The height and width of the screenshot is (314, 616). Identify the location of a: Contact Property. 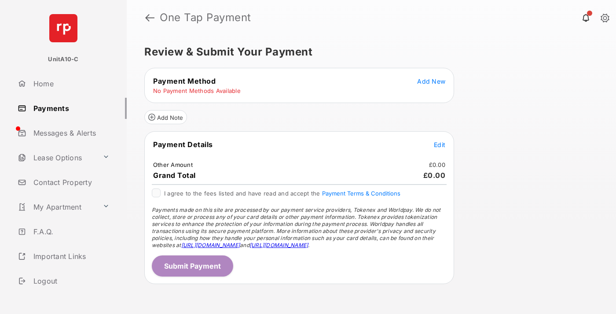
(70, 182).